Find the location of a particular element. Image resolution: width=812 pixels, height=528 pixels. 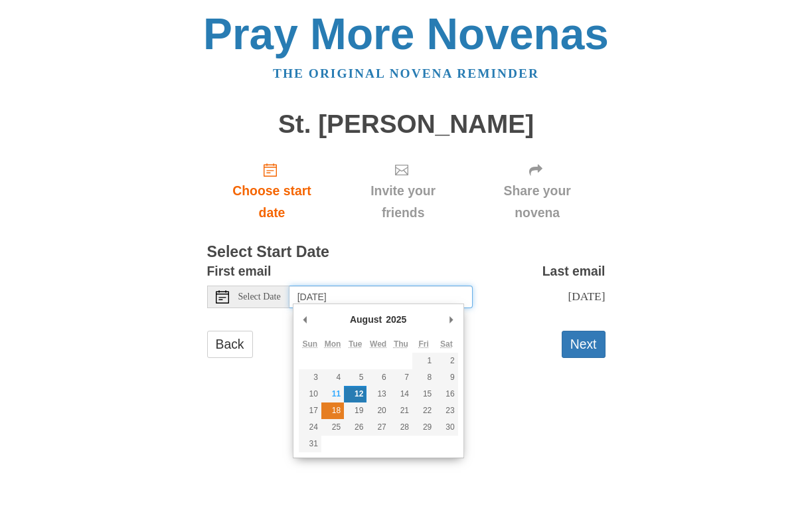

button: 22 is located at coordinates (424, 410).